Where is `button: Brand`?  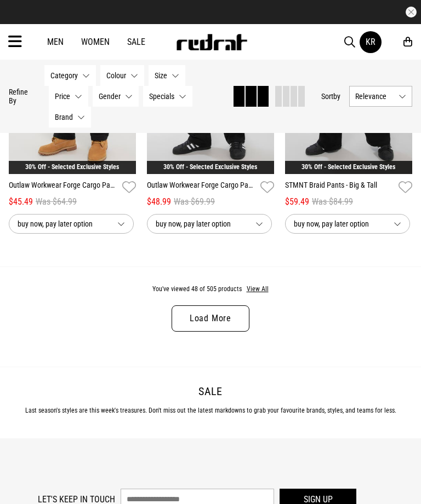 button: Brand is located at coordinates (70, 117).